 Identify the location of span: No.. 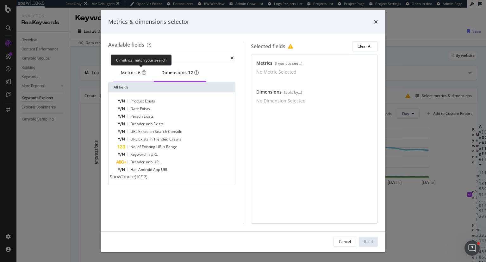
(134, 146).